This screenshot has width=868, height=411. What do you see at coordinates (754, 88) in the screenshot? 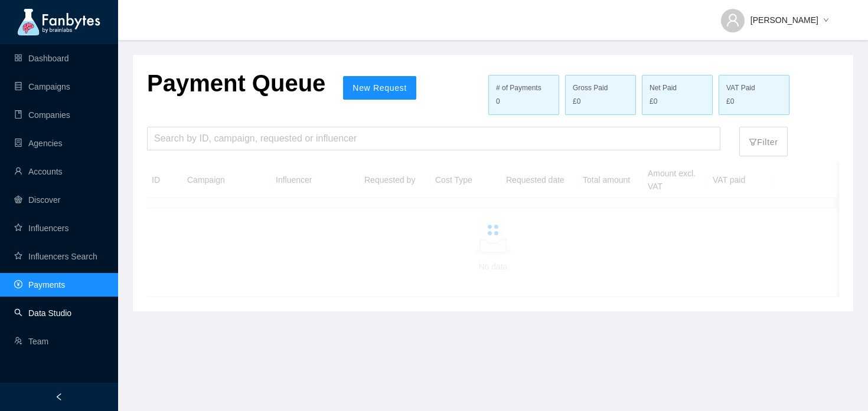
I see `div: VAT Paid` at bounding box center [754, 88].